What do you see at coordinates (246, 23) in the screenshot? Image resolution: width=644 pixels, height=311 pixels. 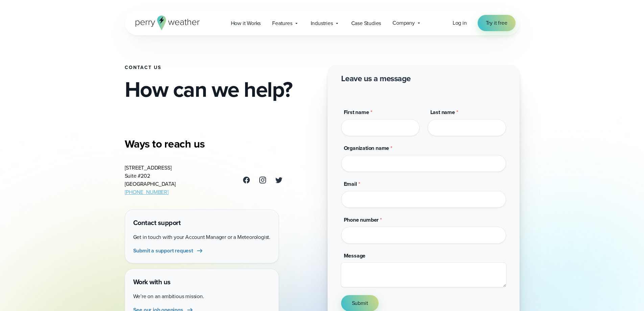 I see `a: How it Works` at bounding box center [246, 23].